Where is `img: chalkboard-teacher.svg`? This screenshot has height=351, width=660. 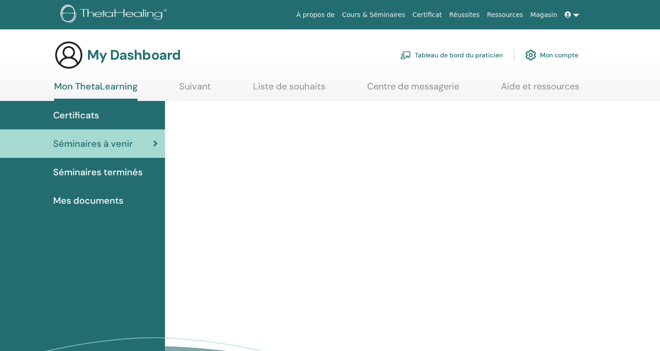
img: chalkboard-teacher.svg is located at coordinates (406, 55).